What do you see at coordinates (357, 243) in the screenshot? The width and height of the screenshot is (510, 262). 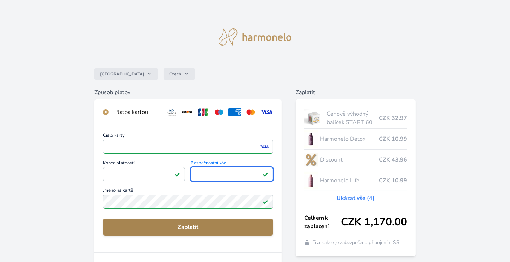 I see `span: Transakce je zabezpečena připojením SSL` at bounding box center [357, 243].